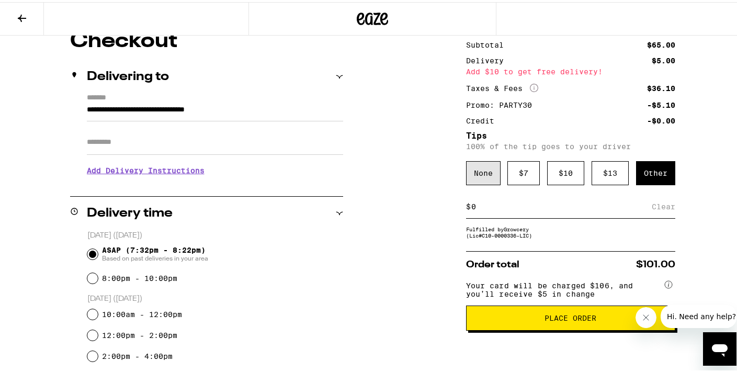 The height and width of the screenshot is (372, 737). Describe the element at coordinates (570, 134) in the screenshot. I see `h5: Tips` at that location.